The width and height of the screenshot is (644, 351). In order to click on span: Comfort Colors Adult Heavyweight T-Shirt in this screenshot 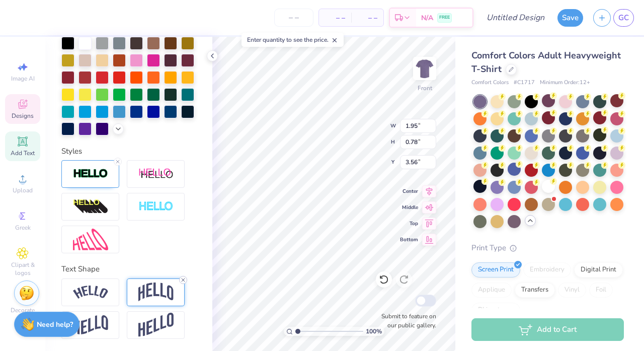, I will do `click(546, 62)`.